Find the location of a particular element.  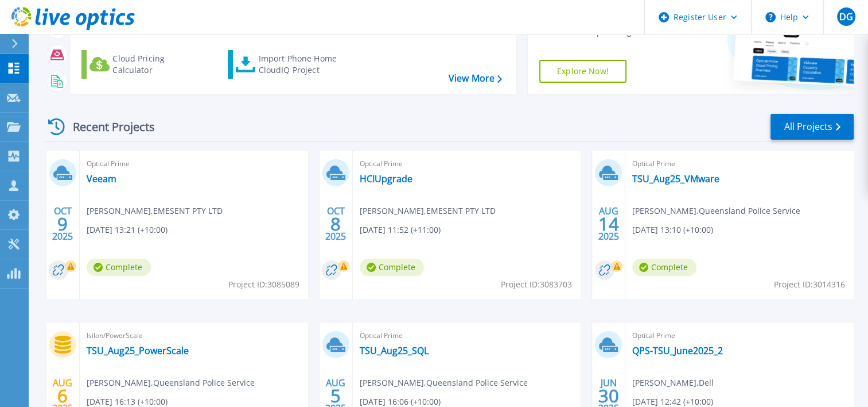

a: TSU_Aug25_SQL is located at coordinates (394, 350).